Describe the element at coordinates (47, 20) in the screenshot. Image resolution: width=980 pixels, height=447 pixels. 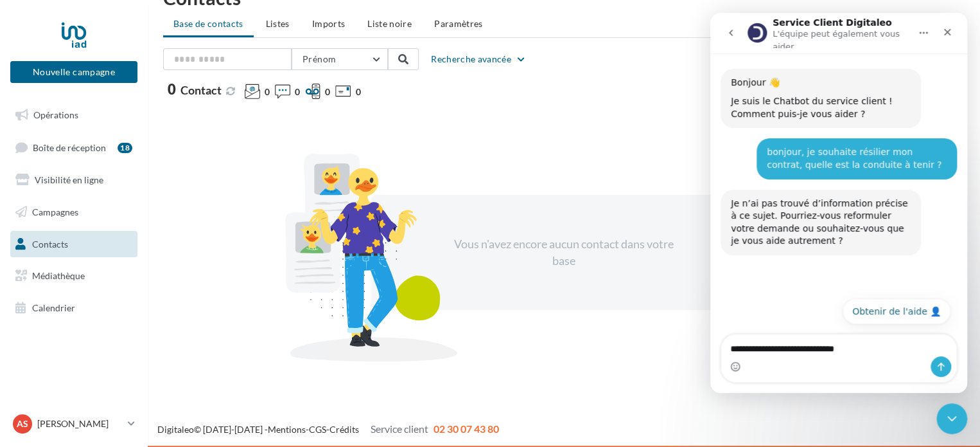
I see `img: Profile image for Service Client Digitaleo` at that location.